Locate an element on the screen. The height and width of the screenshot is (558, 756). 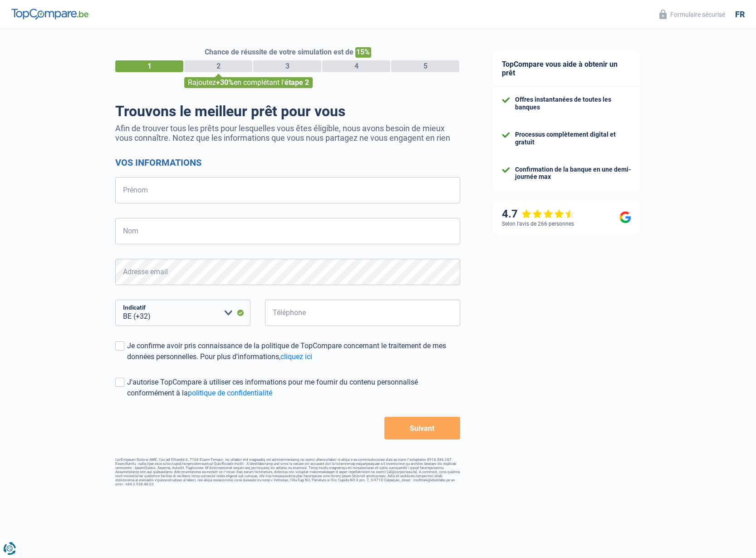
a: politique de confidentialité is located at coordinates (230, 393).